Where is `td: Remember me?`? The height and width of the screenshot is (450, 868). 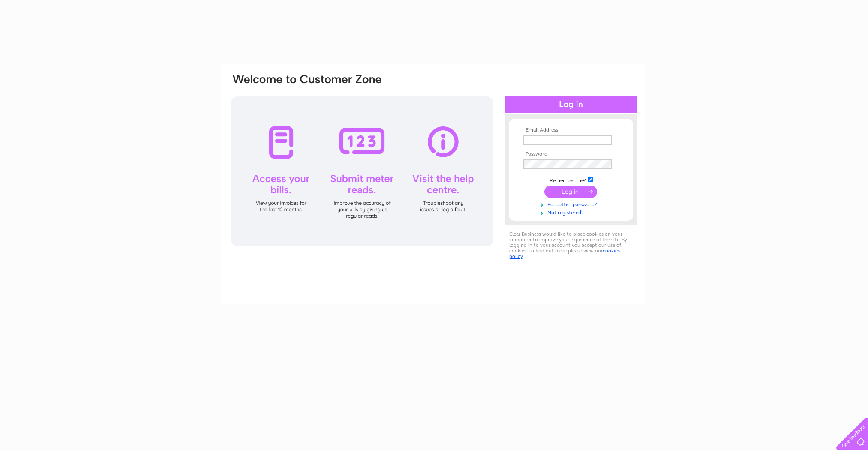
td: Remember me? is located at coordinates (571, 180).